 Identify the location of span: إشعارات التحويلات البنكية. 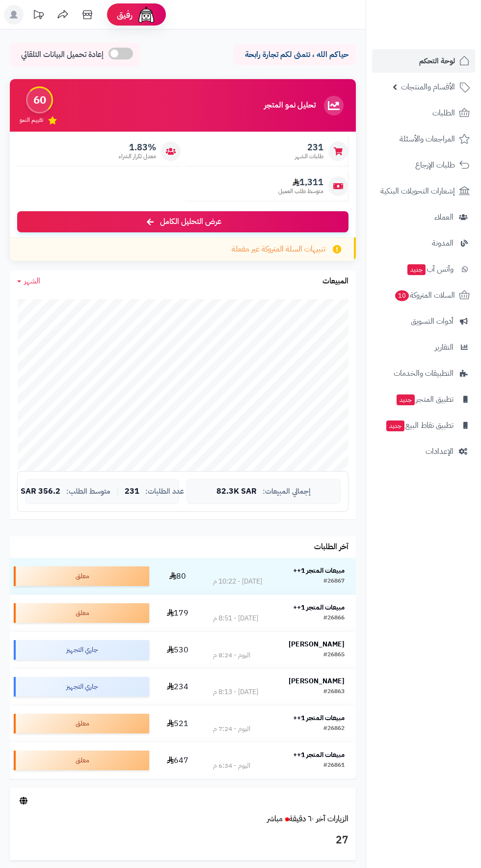
(418, 192).